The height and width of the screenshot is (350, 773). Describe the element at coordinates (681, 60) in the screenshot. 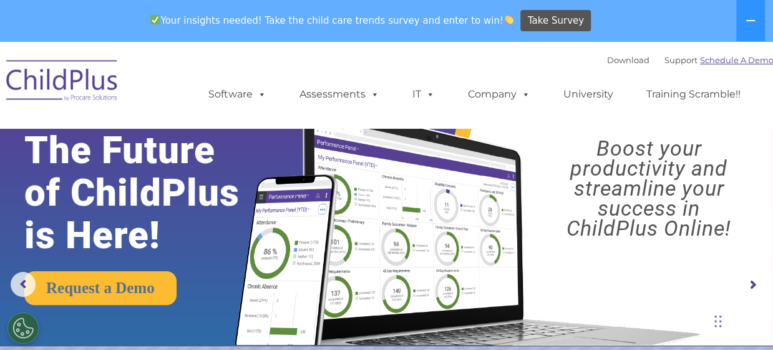

I see `a: Support` at that location.